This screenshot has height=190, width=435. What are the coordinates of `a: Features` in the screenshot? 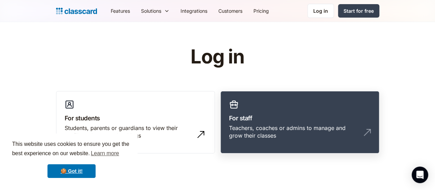 It's located at (120, 11).